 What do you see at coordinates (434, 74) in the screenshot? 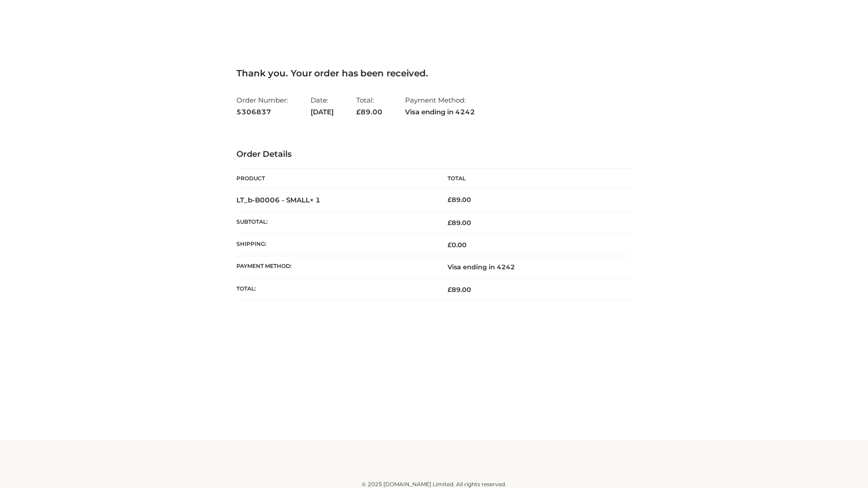
I see `h3: Thank you. Your order has been received.` at bounding box center [434, 74].